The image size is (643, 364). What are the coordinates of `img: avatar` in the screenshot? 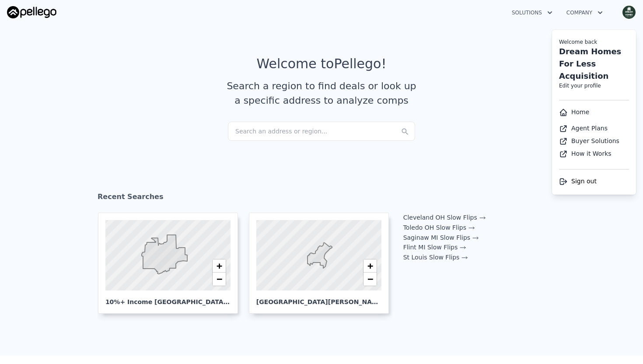 It's located at (629, 12).